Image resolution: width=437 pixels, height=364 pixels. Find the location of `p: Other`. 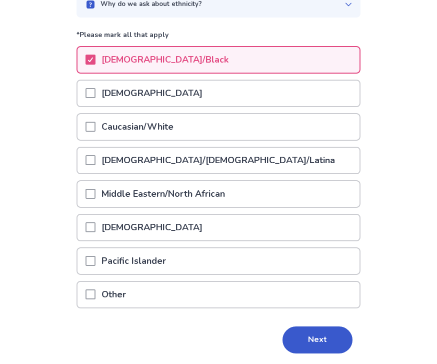

p: Other is located at coordinates (114, 295).